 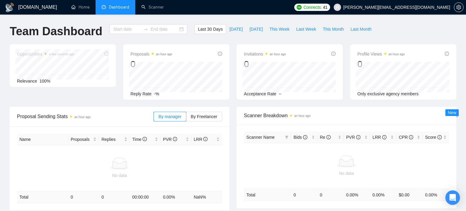 I want to click on span: 41, so click(x=325, y=7).